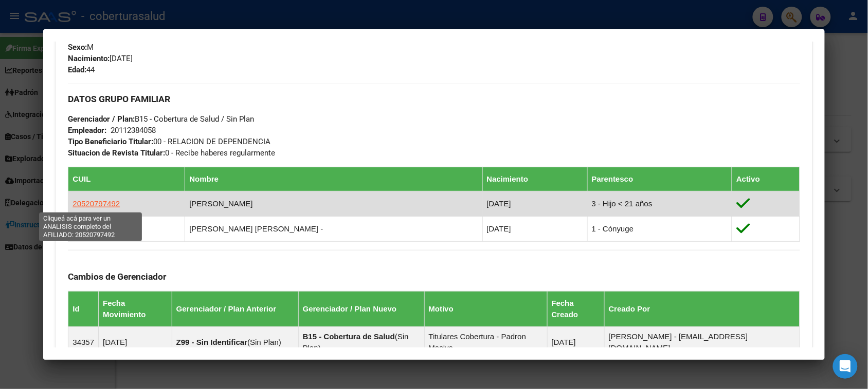  I want to click on h3: Cambios de Gerenciador, so click(434, 277).